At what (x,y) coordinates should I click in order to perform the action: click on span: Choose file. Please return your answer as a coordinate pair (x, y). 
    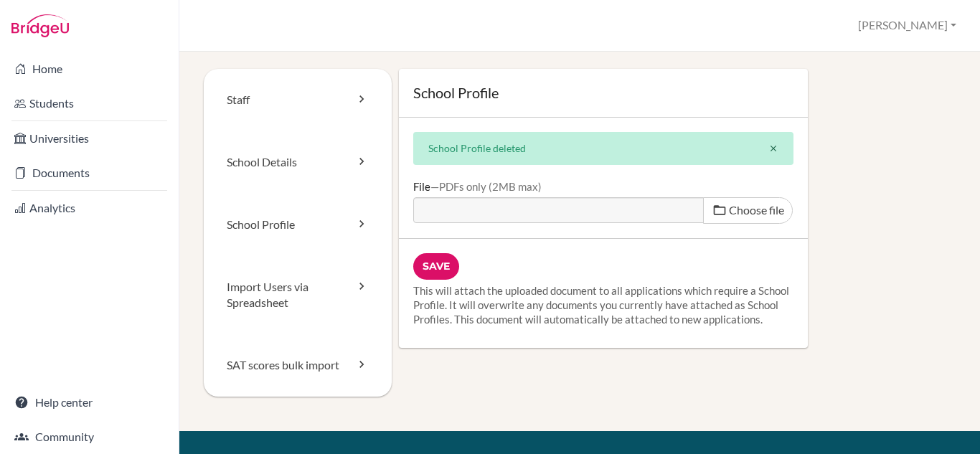
    Looking at the image, I should click on (756, 209).